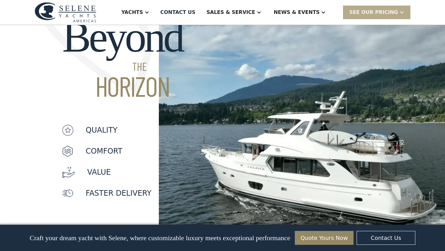 The height and width of the screenshot is (251, 445). What do you see at coordinates (122, 57) in the screenshot?
I see `h2: Beyond` at bounding box center [122, 57].